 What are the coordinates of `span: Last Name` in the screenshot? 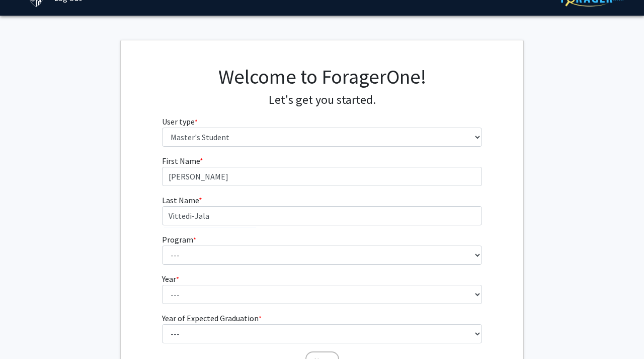 It's located at (180, 200).